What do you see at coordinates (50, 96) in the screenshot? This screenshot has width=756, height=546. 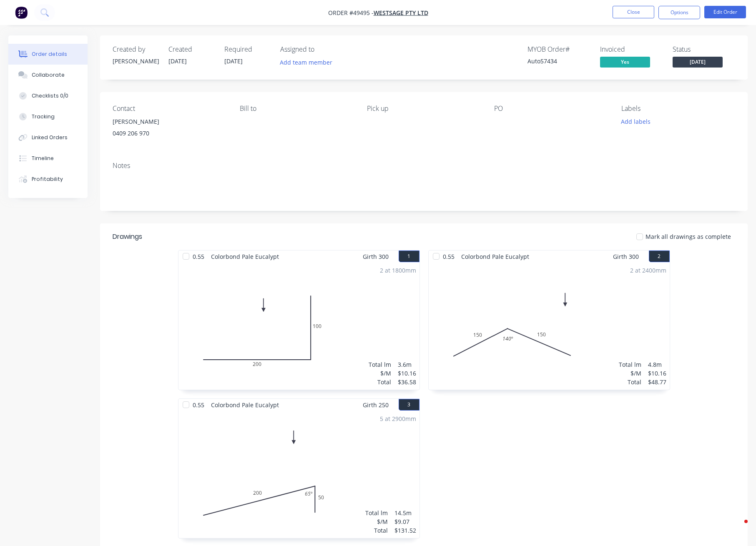 I see `div: Checklists 0/0` at bounding box center [50, 96].